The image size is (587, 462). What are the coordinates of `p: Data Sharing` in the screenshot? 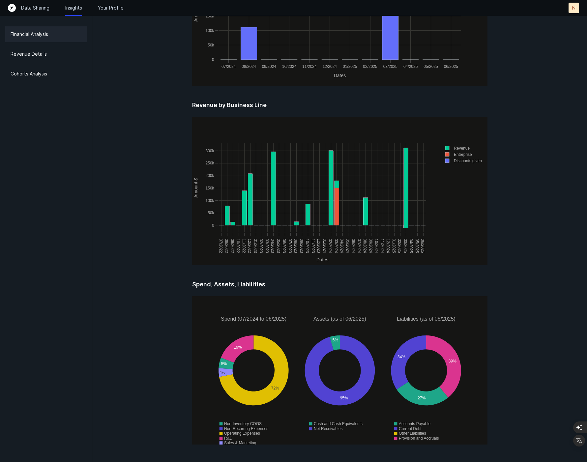 It's located at (35, 8).